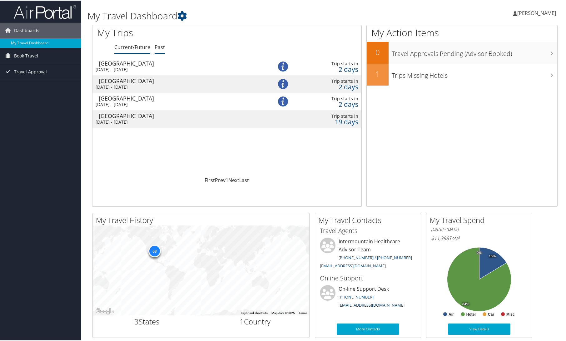 Image resolution: width=566 pixels, height=341 pixels. Describe the element at coordinates (466, 304) in the screenshot. I see `tspan: 84%` at that location.